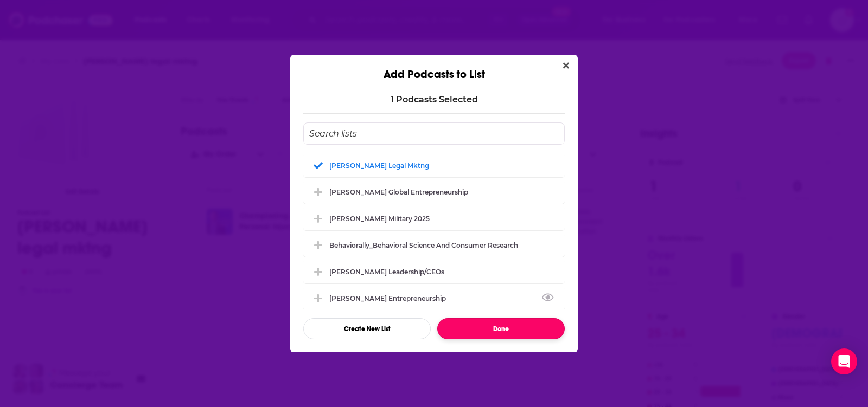  Describe the element at coordinates (449, 301) in the screenshot. I see `button: View Link` at that location.